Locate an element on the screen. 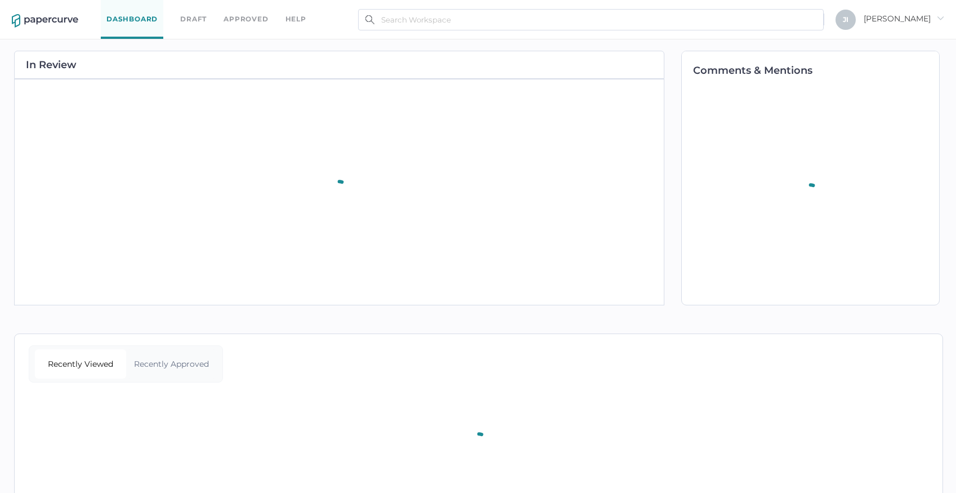  span: J I is located at coordinates (845, 19).